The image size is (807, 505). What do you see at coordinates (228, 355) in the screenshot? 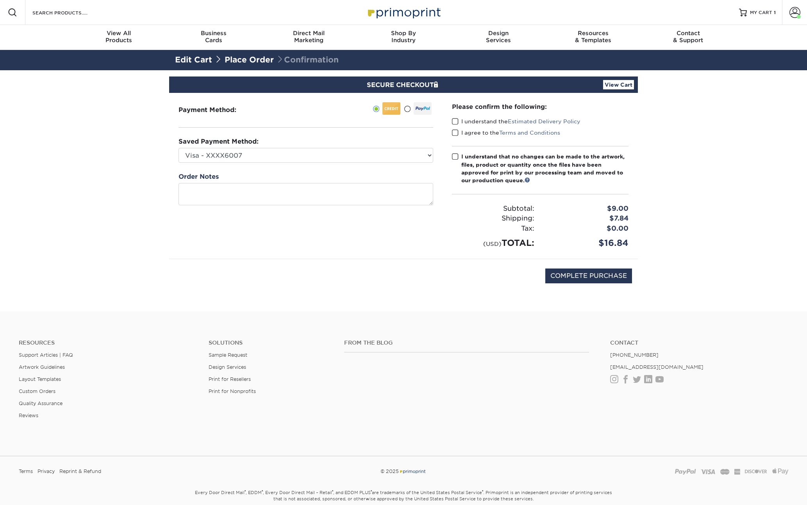
I see `a: Sample Request` at bounding box center [228, 355].